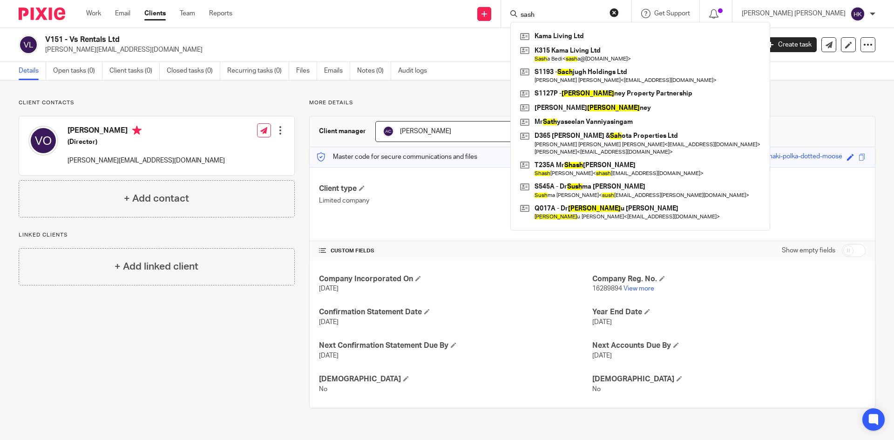  I want to click on p: Client contacts, so click(156, 103).